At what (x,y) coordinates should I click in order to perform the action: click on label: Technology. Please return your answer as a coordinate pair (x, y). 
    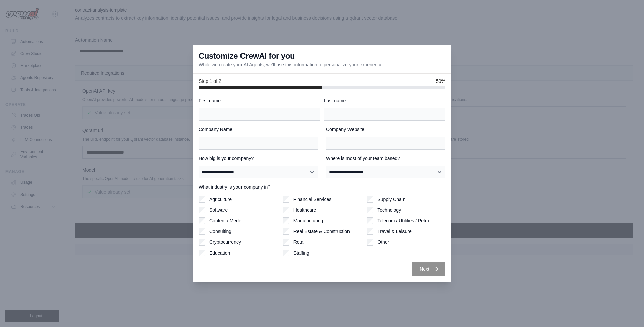
    Looking at the image, I should click on (389, 210).